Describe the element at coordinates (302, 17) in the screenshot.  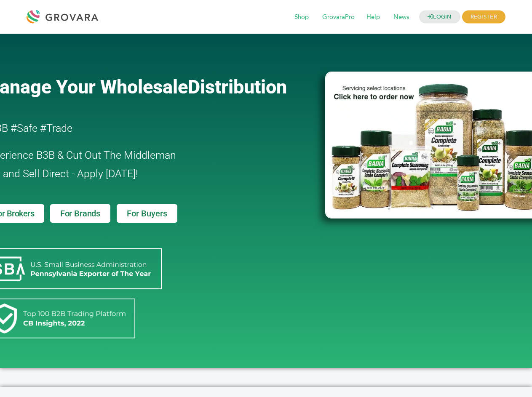
I see `a: Shop` at that location.